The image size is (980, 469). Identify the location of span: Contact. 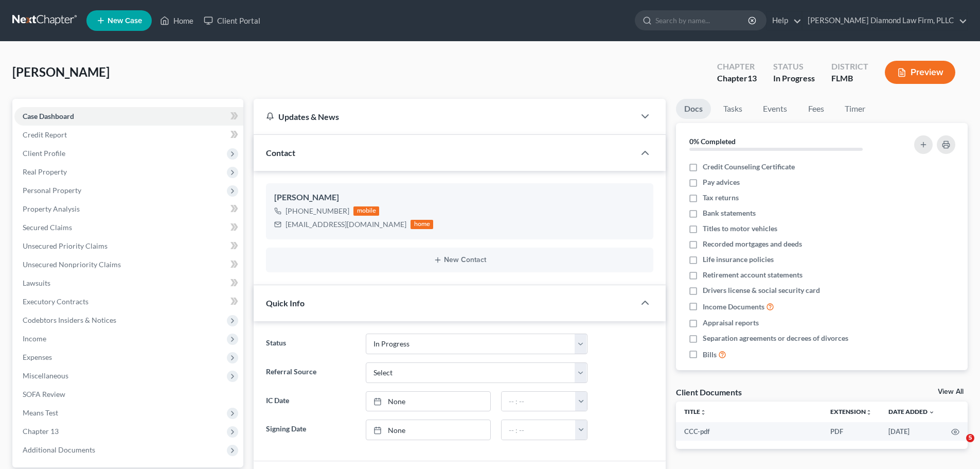
(280, 152).